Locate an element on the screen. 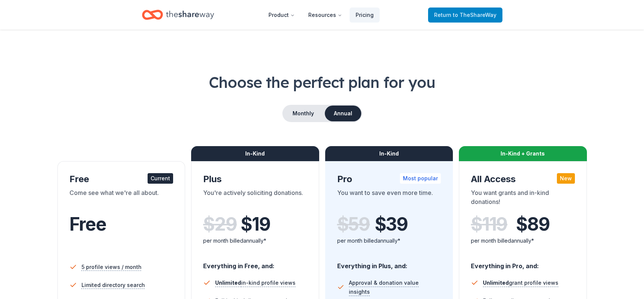  span: $ 39 is located at coordinates (391, 224).